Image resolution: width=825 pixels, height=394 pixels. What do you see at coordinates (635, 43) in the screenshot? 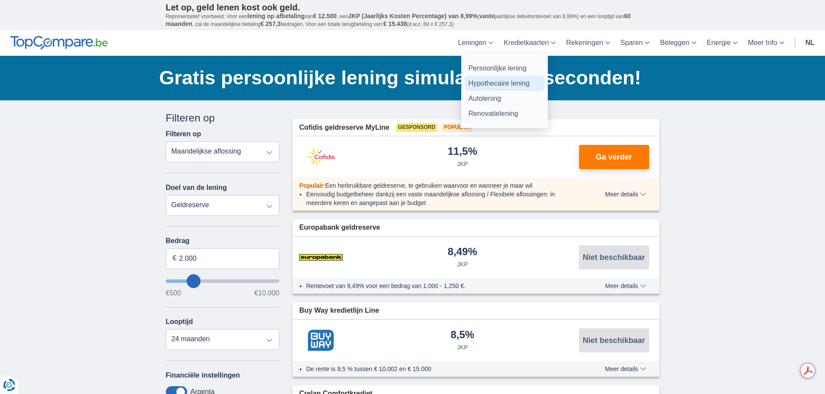
I see `a: Sparen` at bounding box center [635, 43].